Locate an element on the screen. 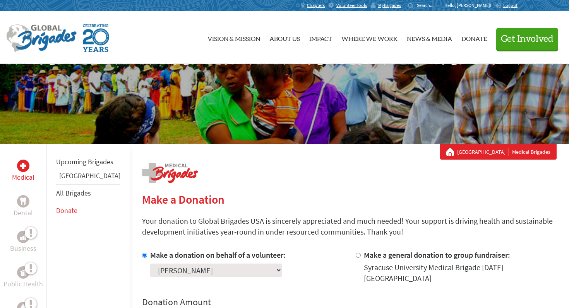 This screenshot has height=308, width=569. p: Dental is located at coordinates (23, 213).